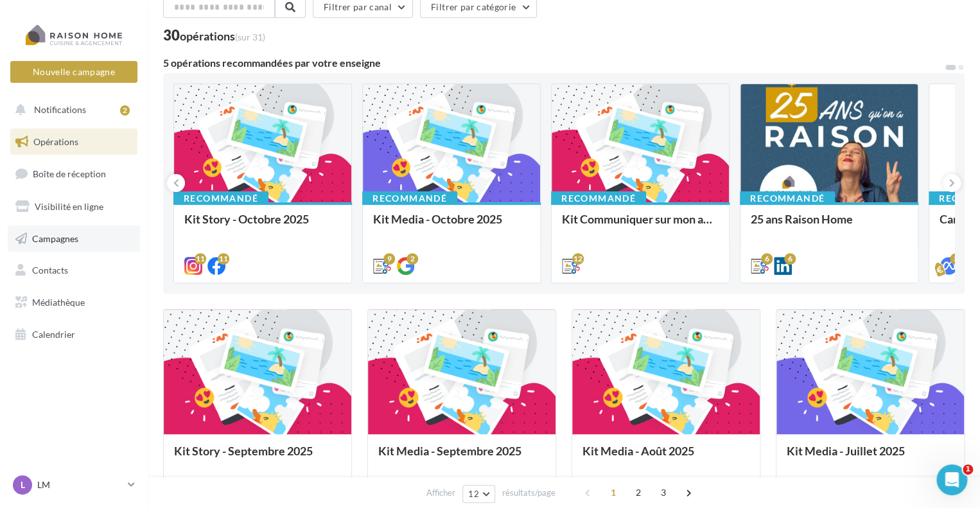 The image size is (980, 508). I want to click on div: 12, so click(578, 259).